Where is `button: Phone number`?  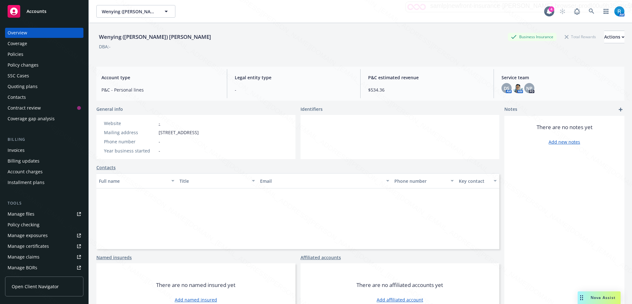 button: Phone number is located at coordinates (424, 181).